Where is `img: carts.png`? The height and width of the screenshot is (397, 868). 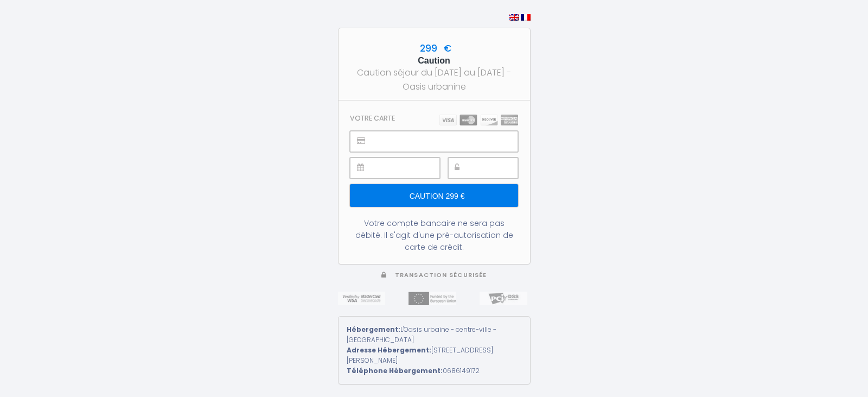
img: carts.png is located at coordinates (479, 120).